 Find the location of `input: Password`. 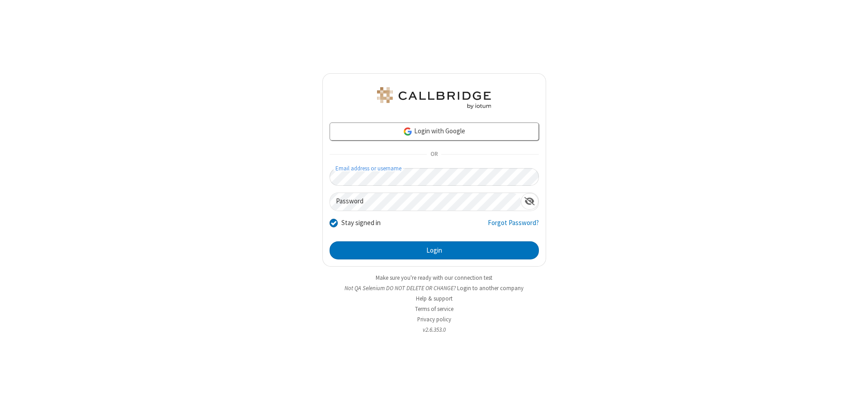

input: Password is located at coordinates (425, 202).